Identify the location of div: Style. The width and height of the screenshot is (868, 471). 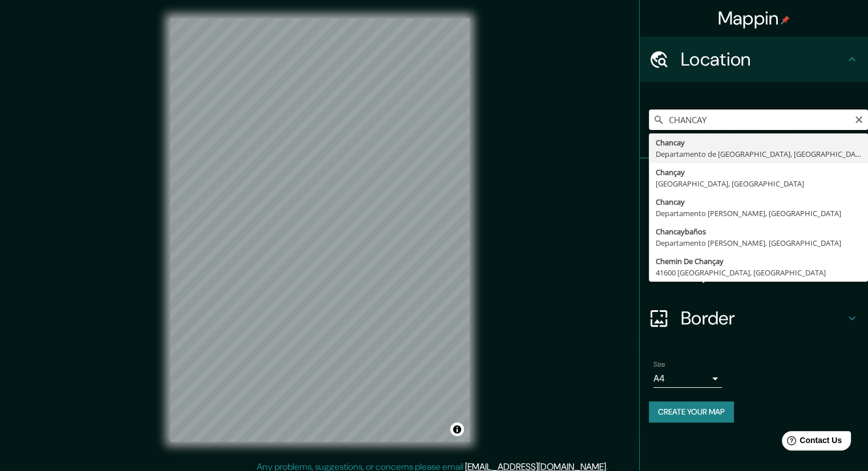
(754, 227).